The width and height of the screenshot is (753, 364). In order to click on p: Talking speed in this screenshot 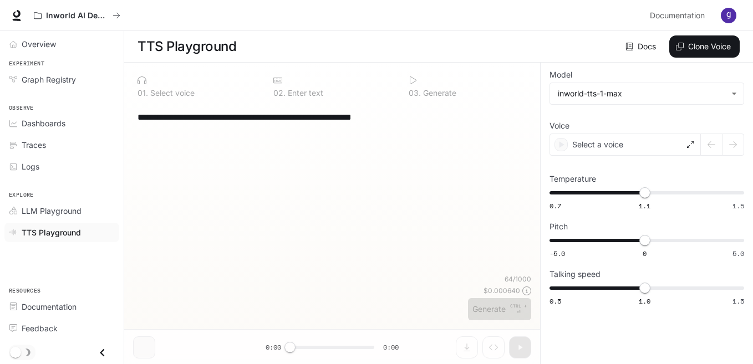, I will do `click(575, 274)`.